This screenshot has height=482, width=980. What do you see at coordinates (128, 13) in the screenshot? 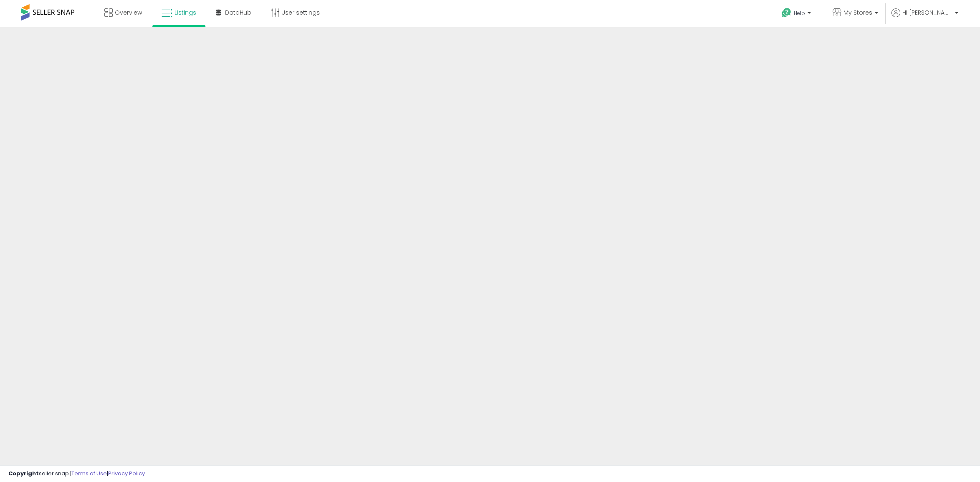
I see `span: Overview` at bounding box center [128, 13].